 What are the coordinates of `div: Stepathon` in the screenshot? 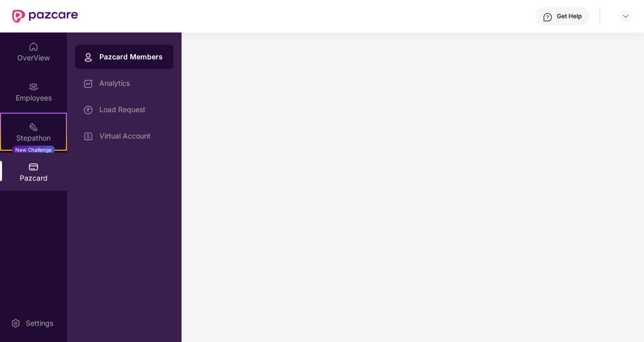 It's located at (33, 138).